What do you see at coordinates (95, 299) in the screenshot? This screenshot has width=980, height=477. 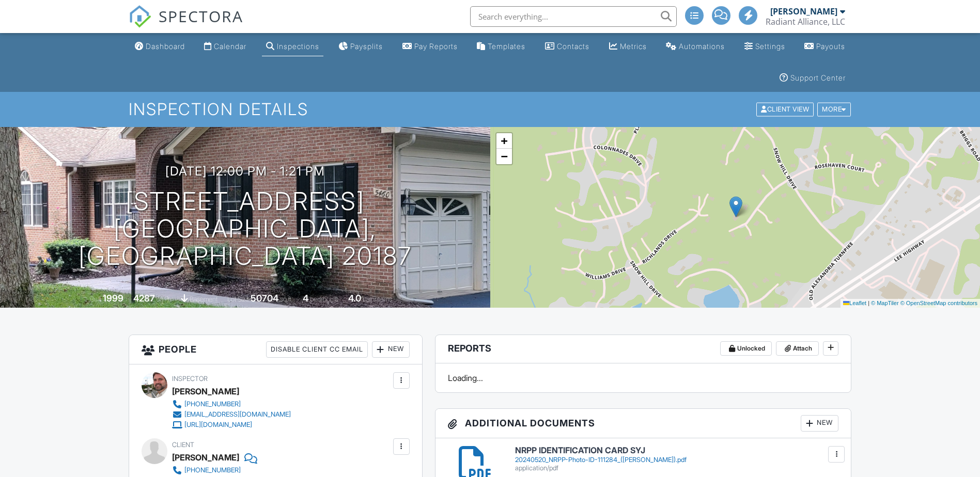 I see `span: Built` at bounding box center [95, 299].